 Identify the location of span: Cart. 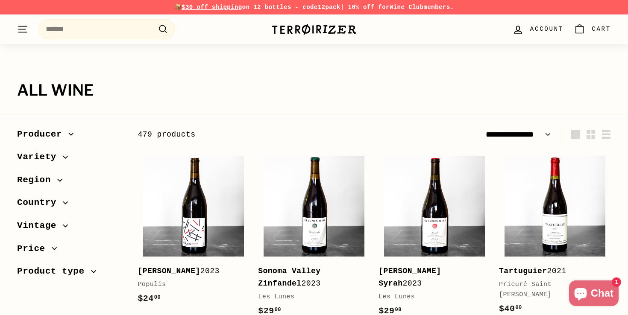
(601, 29).